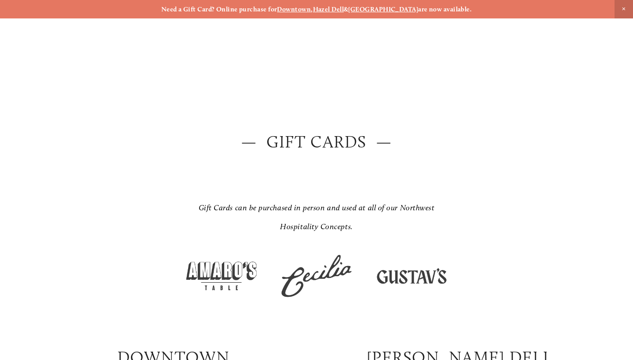  Describe the element at coordinates (219, 9) in the screenshot. I see `strong: Need a Gift Card? Online purchase for` at that location.